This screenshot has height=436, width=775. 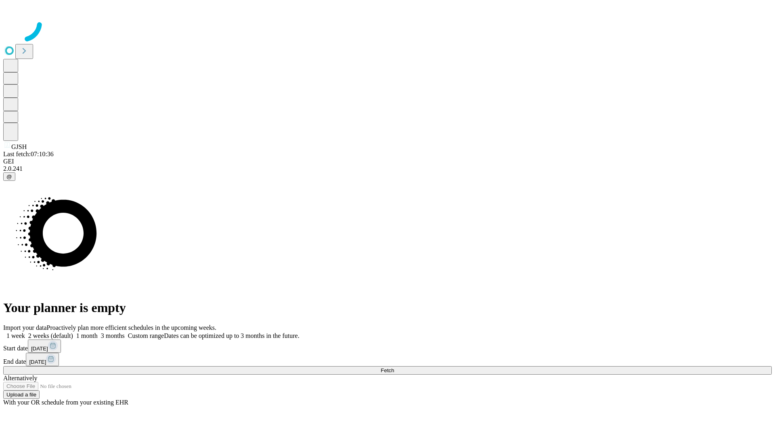 I want to click on div: GEI, so click(x=388, y=162).